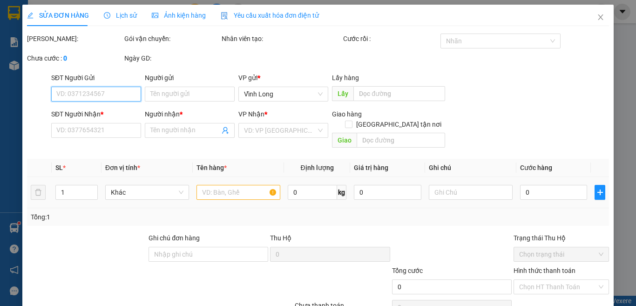 The image size is (636, 306). What do you see at coordinates (38, 192) in the screenshot?
I see `button: delete` at bounding box center [38, 192].